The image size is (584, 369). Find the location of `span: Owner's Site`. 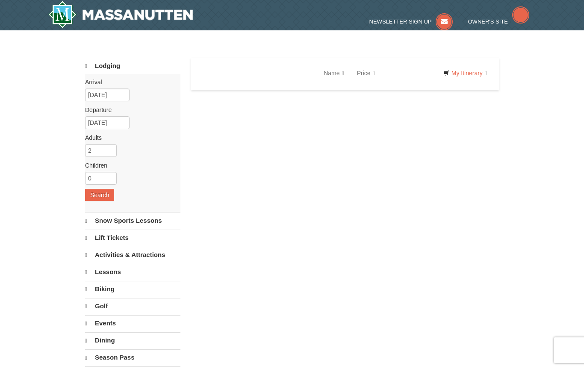

span: Owner's Site is located at coordinates (489, 21).